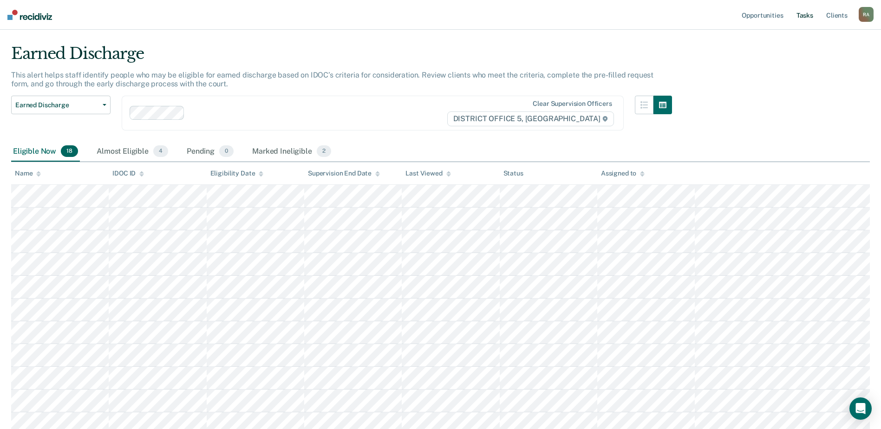  I want to click on div: Assigned to, so click(623, 173).